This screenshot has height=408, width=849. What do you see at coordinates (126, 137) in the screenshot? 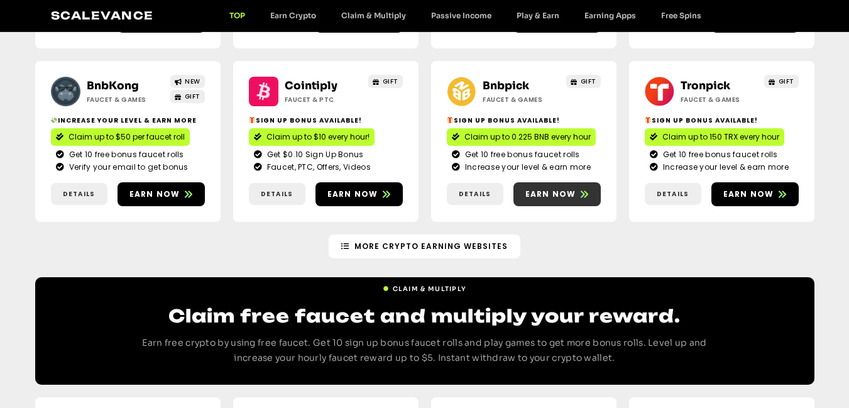
I see `span: Claim up to $50 per faucet roll` at bounding box center [126, 137].